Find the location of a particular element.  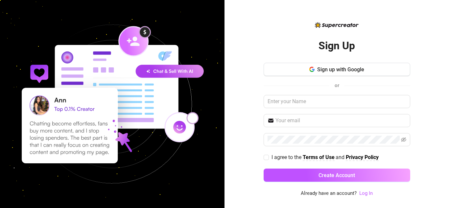

a: Terms of Use is located at coordinates (318, 157).